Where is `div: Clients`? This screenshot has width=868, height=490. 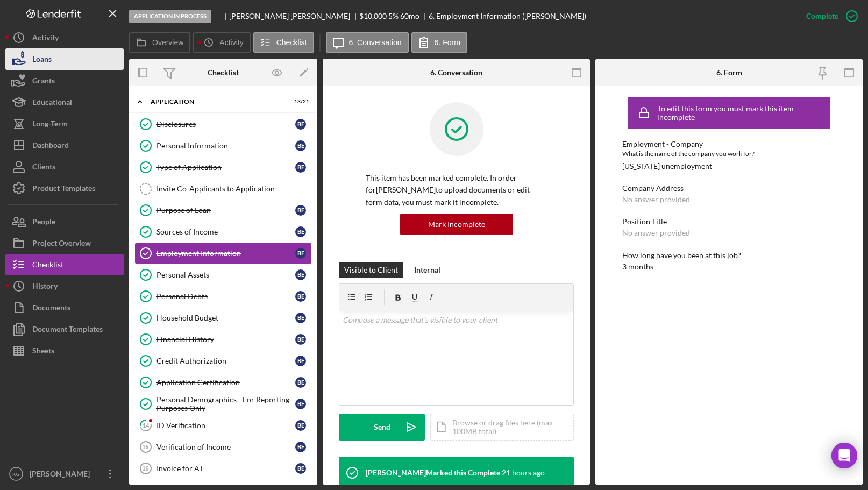
div: Clients is located at coordinates (44, 168).